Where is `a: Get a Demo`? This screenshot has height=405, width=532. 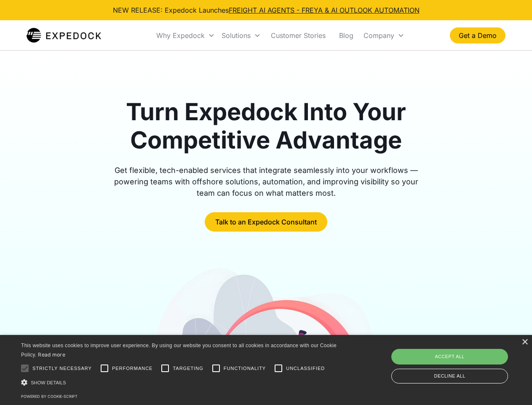
a: Get a Demo is located at coordinates (478, 35).